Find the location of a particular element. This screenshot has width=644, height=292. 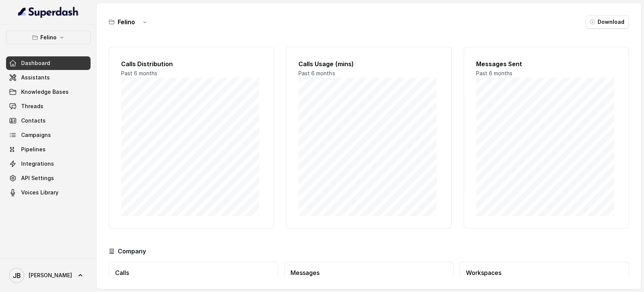

button: Felino is located at coordinates (48, 37).